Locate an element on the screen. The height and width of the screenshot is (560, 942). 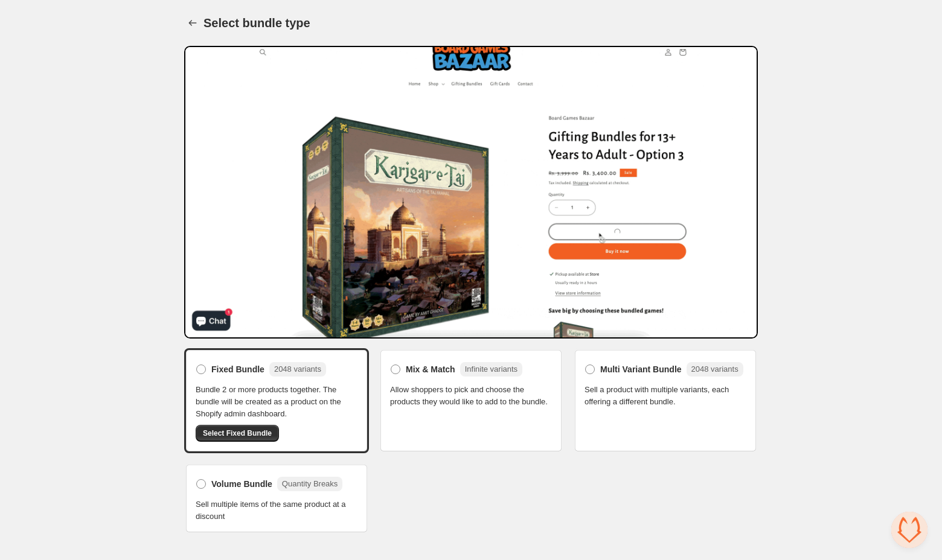
span: Mix & Match is located at coordinates (430, 369).